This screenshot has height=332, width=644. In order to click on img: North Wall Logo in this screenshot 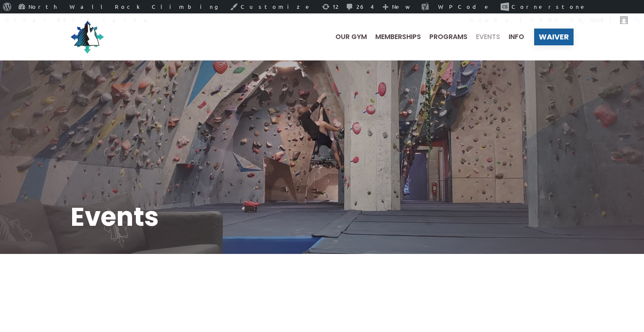, I will do `click(87, 37)`.